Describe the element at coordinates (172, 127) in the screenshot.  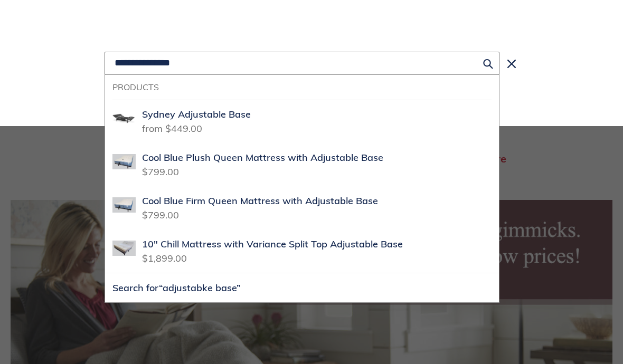
I see `span: from $449.00` at that location.